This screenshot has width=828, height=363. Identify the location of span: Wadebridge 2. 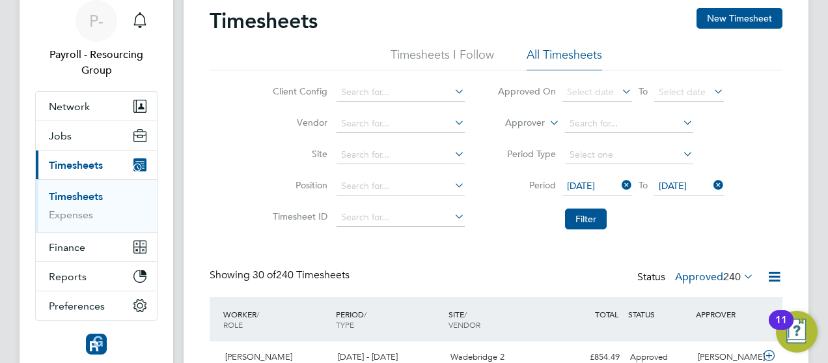
(477, 356).